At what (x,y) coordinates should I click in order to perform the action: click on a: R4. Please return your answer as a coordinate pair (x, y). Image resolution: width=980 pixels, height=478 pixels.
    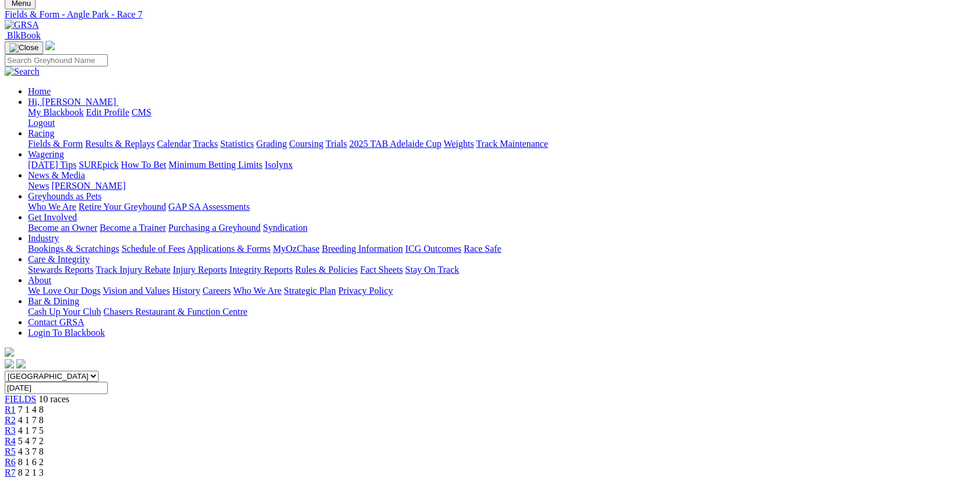
    Looking at the image, I should click on (10, 441).